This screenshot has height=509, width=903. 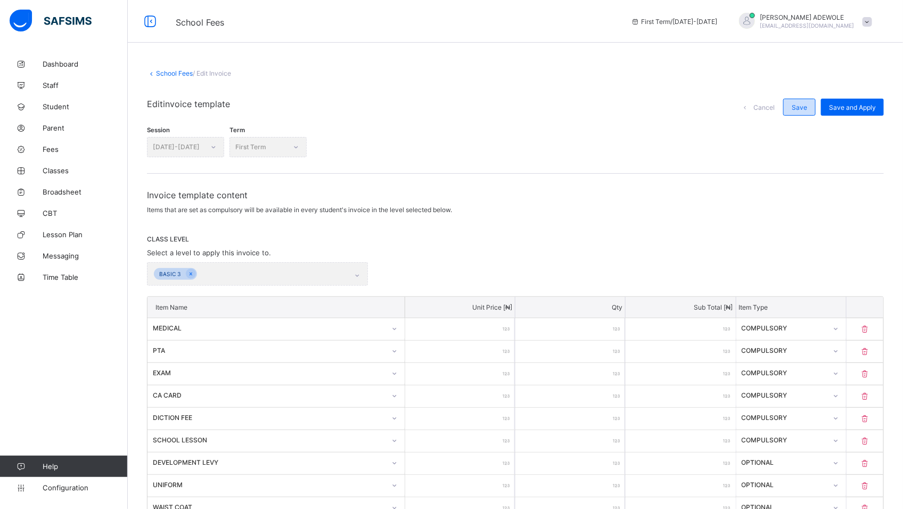 I want to click on span: Save and Apply, so click(x=852, y=107).